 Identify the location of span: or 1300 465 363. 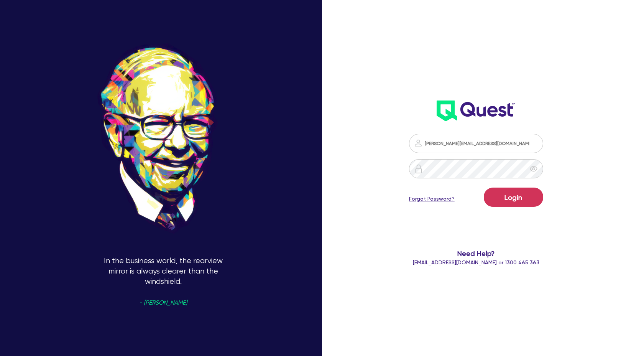
(476, 262).